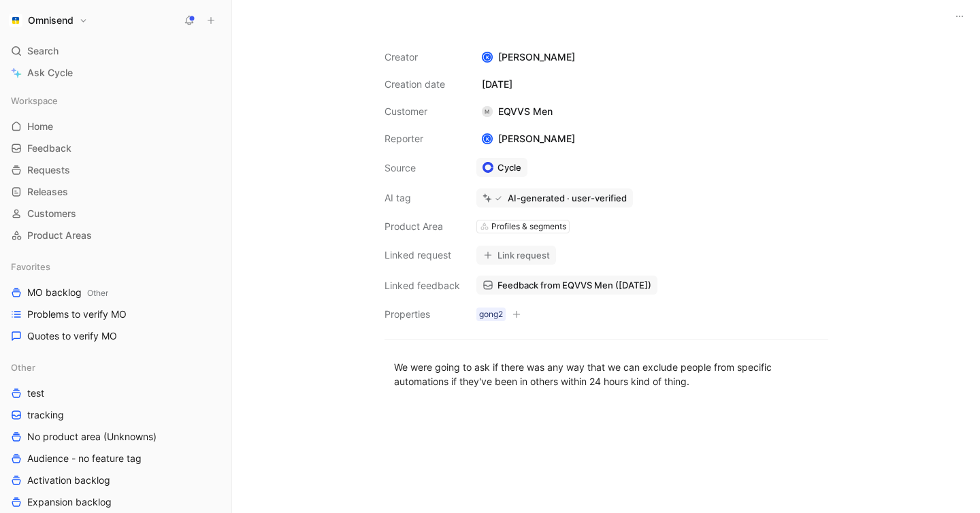 Image resolution: width=980 pixels, height=513 pixels. I want to click on a: Cycle, so click(502, 168).